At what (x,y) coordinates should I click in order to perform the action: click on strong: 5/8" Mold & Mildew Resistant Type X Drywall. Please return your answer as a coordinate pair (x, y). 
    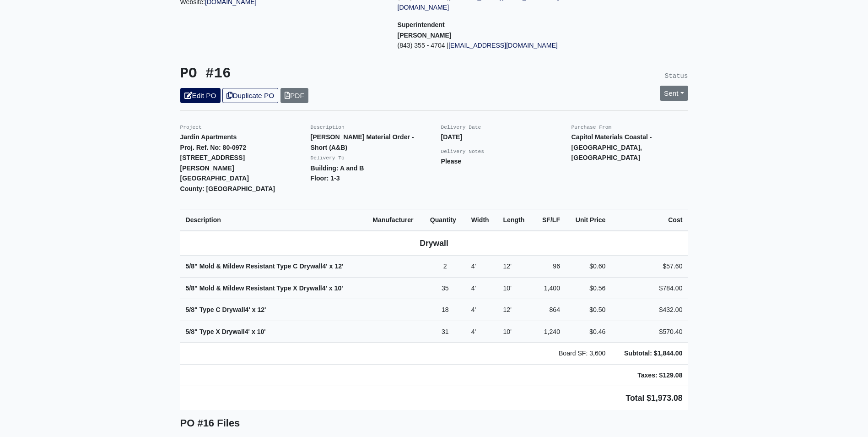
    Looking at the image, I should click on (265, 288).